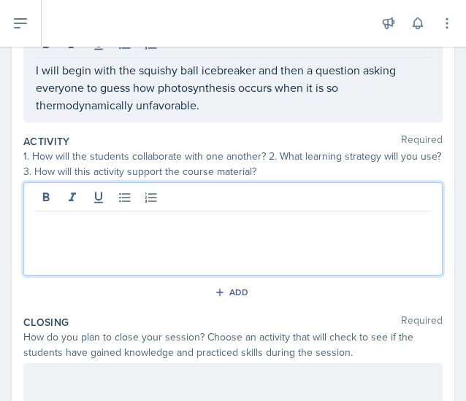 Image resolution: width=466 pixels, height=401 pixels. I want to click on button: Add, so click(233, 293).